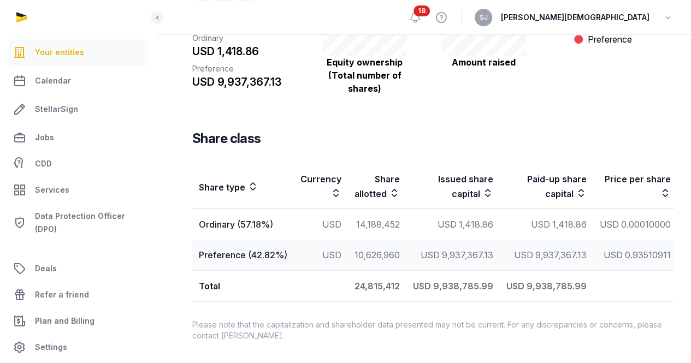 The image size is (691, 363). What do you see at coordinates (53, 81) in the screenshot?
I see `span: Calendar` at bounding box center [53, 81].